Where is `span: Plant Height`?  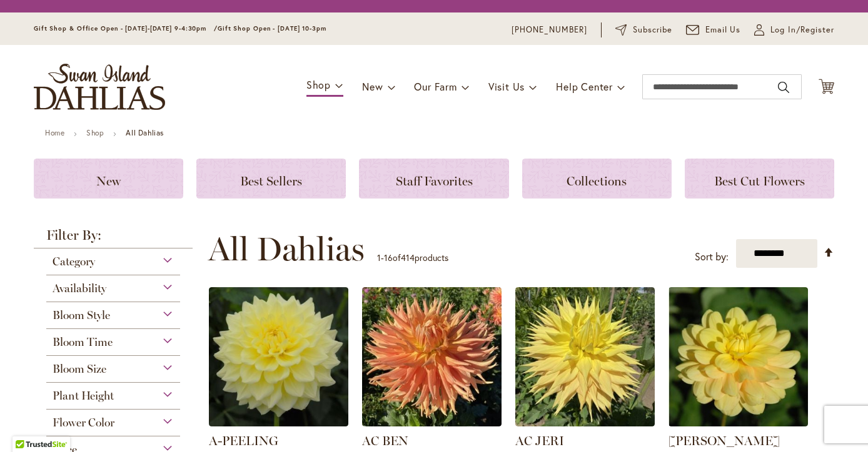 span: Plant Height is located at coordinates (83, 396).